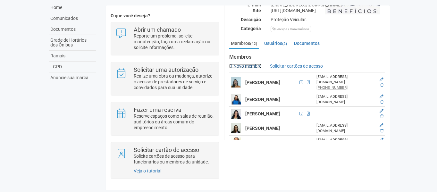 This screenshot has height=192, width=437. I want to click on a: Solicitar cartões de acesso, so click(294, 66).